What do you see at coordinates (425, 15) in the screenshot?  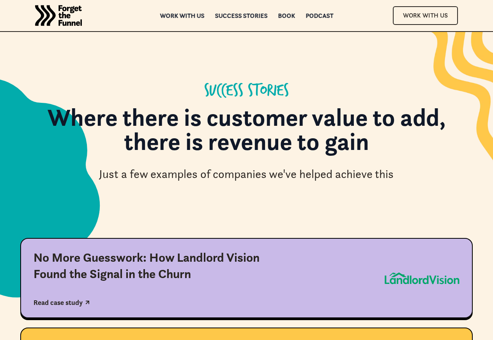 I see `a: Work With Us` at bounding box center [425, 15].